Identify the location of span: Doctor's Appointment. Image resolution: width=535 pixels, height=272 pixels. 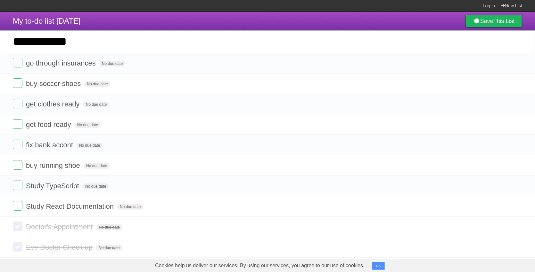
(60, 227).